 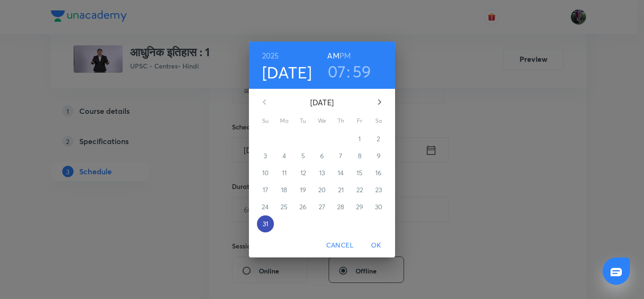 What do you see at coordinates (284, 121) in the screenshot?
I see `span: Mo` at bounding box center [284, 121].